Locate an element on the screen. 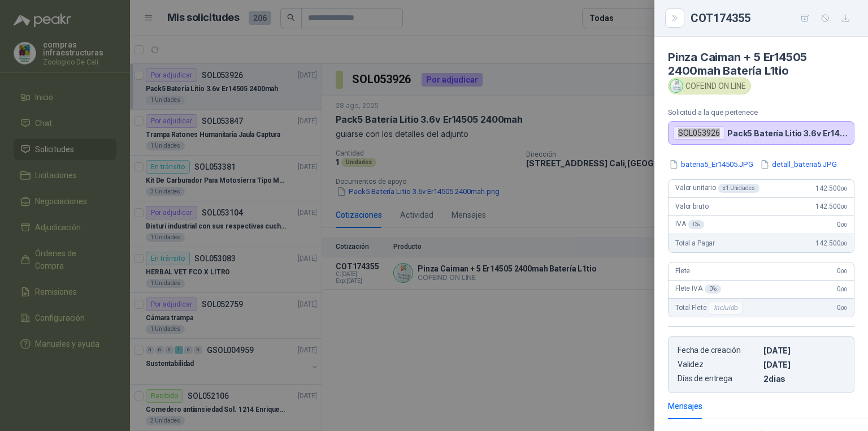  span: Flete is located at coordinates (683, 271).